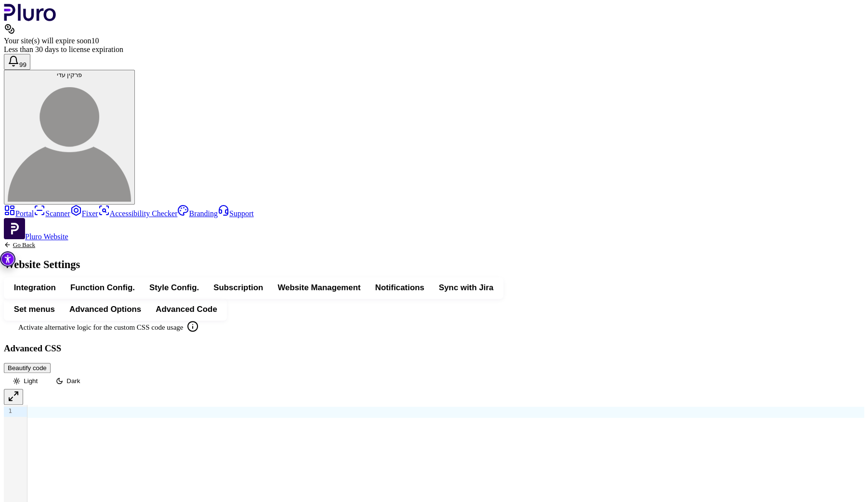  Describe the element at coordinates (84, 213) in the screenshot. I see `a: Fixer` at that location.